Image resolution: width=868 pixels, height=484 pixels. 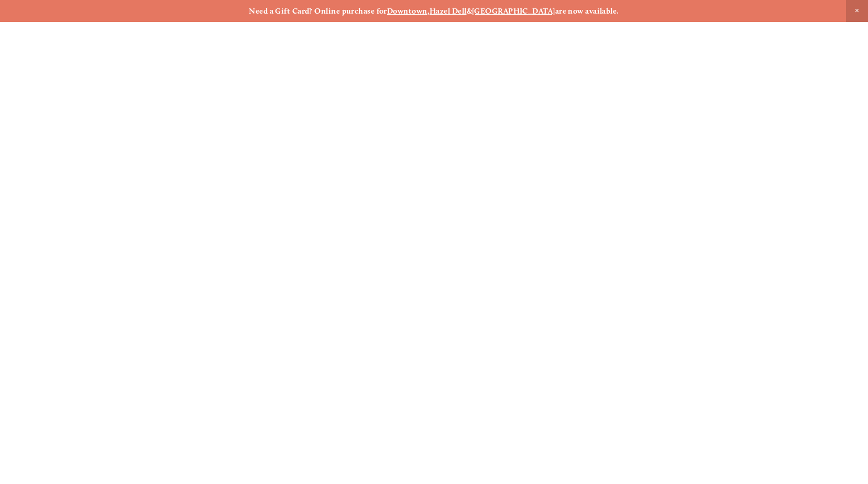 What do you see at coordinates (447, 11) in the screenshot?
I see `a: Hazel Dell` at bounding box center [447, 11].